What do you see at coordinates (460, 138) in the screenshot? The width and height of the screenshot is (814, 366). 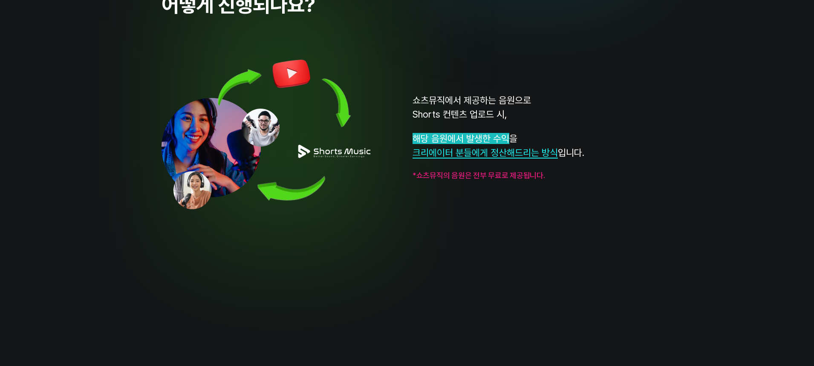 I see `span: 해당 음원에서 발생한 수익` at bounding box center [460, 138].